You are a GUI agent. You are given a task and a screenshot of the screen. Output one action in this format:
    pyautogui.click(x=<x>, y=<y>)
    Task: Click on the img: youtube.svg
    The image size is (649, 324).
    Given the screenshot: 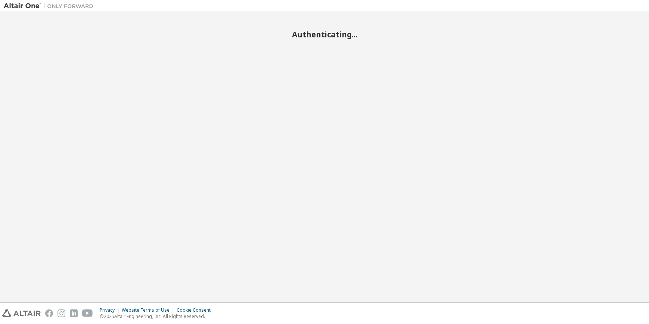 What is the action you would take?
    pyautogui.click(x=87, y=313)
    